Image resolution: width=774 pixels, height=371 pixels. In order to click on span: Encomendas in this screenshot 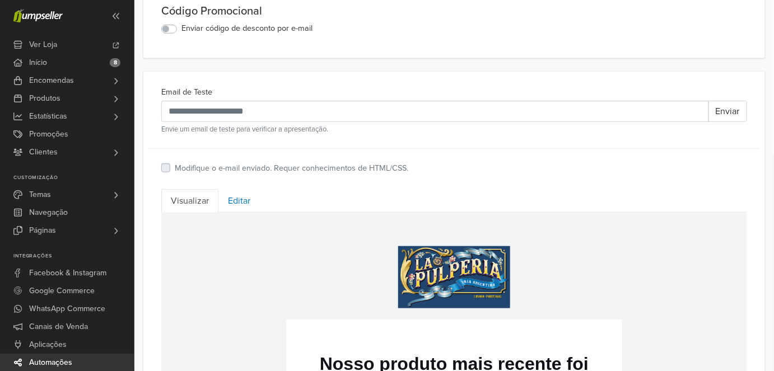, I will do `click(52, 81)`.